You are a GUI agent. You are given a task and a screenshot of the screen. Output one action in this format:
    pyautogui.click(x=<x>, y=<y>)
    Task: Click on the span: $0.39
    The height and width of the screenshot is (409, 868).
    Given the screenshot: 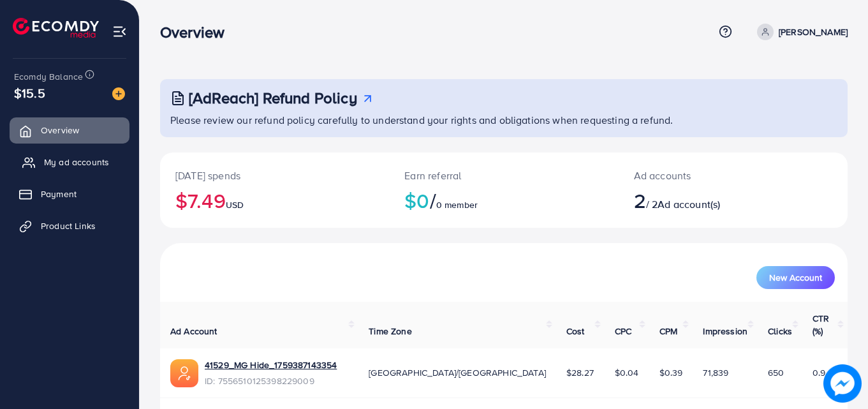 What is the action you would take?
    pyautogui.click(x=671, y=373)
    